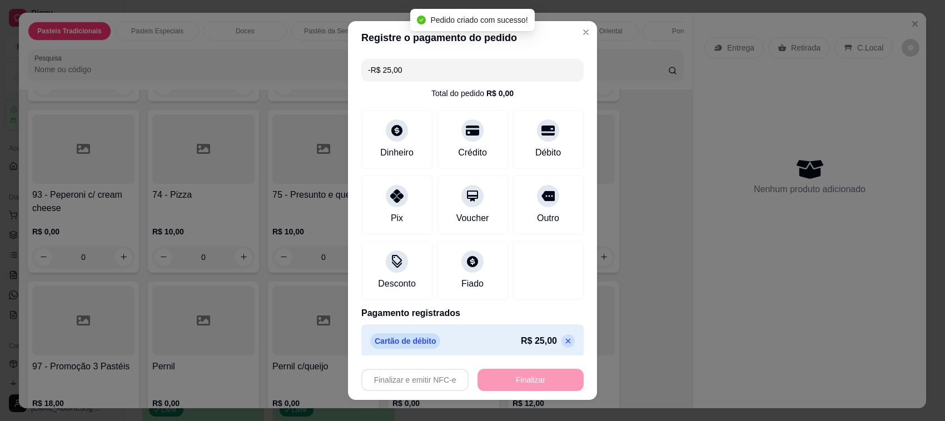  What do you see at coordinates (397, 284) in the screenshot?
I see `div: Desconto` at bounding box center [397, 284].